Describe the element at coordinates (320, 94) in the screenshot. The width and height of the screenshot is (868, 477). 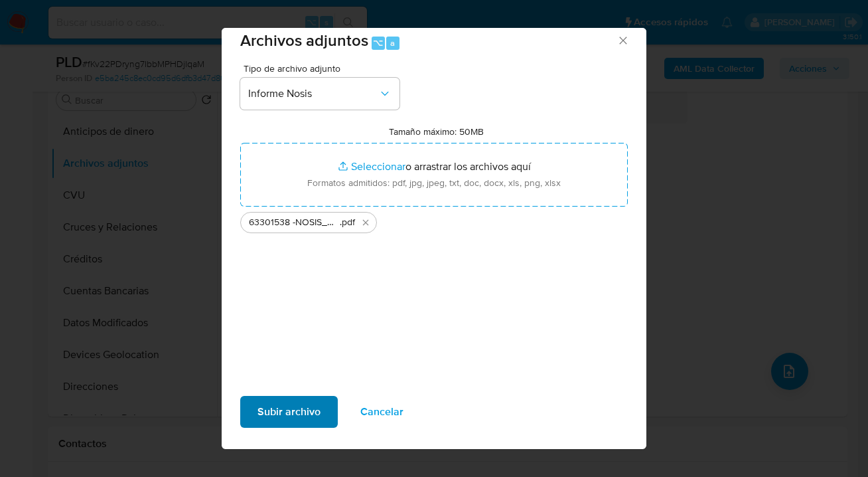
I see `button: Informe Nosis` at that location.